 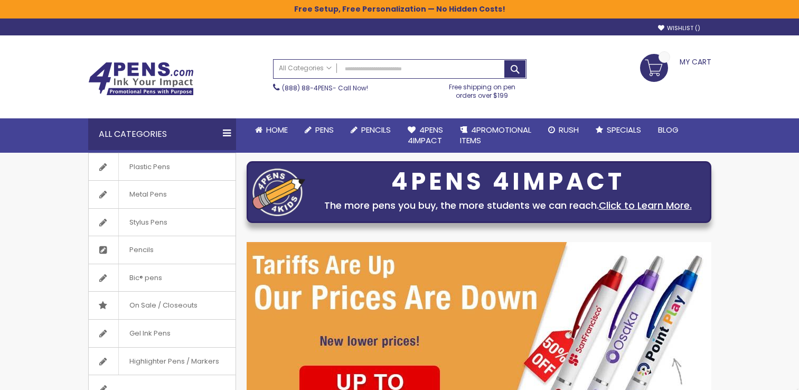 What do you see at coordinates (149, 333) in the screenshot?
I see `span: Gel Ink Pens` at bounding box center [149, 333].